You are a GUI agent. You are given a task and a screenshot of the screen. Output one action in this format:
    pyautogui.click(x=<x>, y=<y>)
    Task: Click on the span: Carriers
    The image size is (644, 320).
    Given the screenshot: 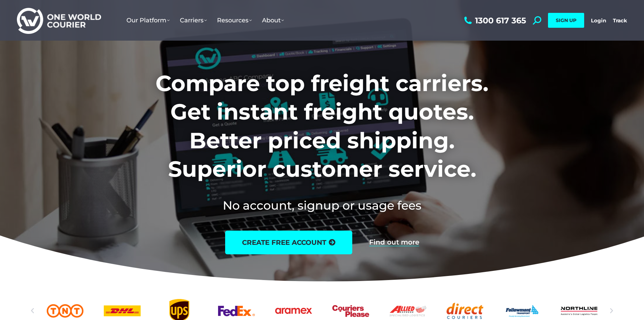 What is the action you would take?
    pyautogui.click(x=194, y=20)
    